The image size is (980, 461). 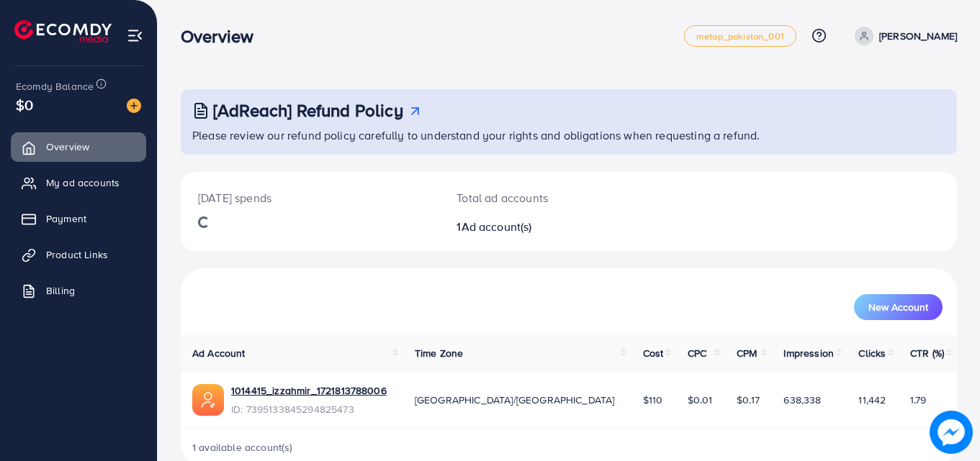 What do you see at coordinates (898, 307) in the screenshot?
I see `button: New Account` at bounding box center [898, 307].